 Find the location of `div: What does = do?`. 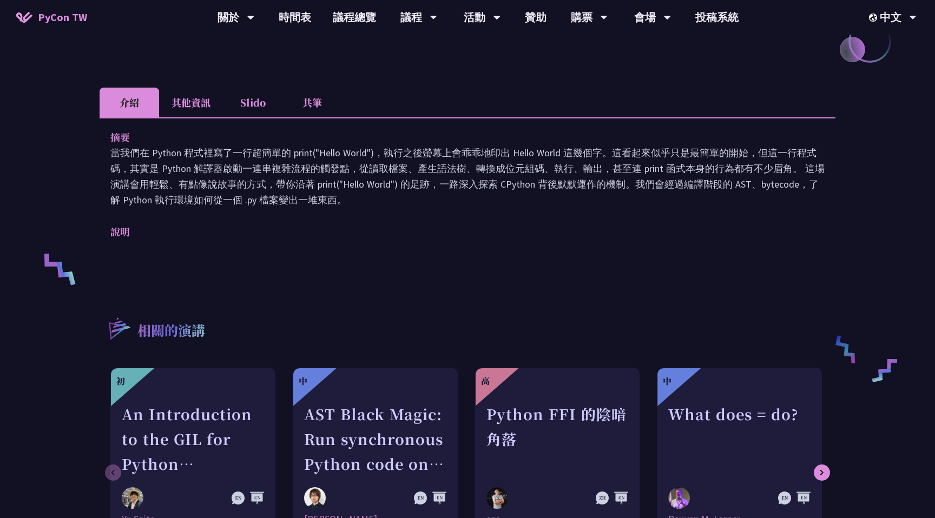

div: What does = do? is located at coordinates (739, 439).